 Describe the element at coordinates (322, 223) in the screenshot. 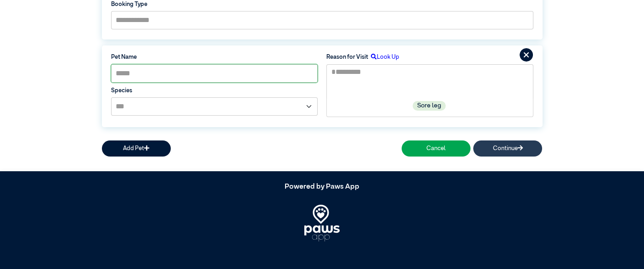

I see `img: PawsApp` at that location.